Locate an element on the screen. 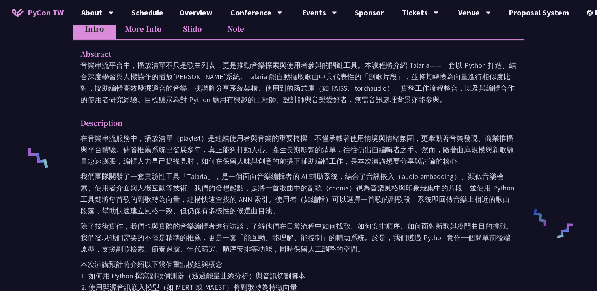 This screenshot has height=291, width=597. img: Locale Icon is located at coordinates (591, 13).